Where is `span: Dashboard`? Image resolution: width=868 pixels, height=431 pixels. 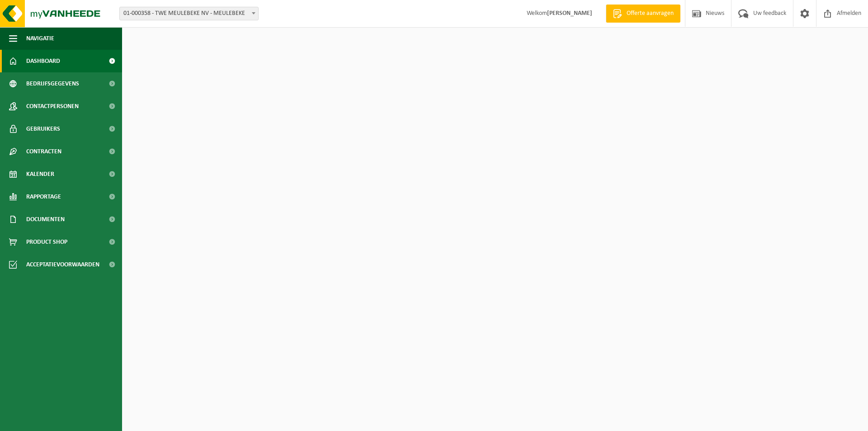 span: Dashboard is located at coordinates (43, 61).